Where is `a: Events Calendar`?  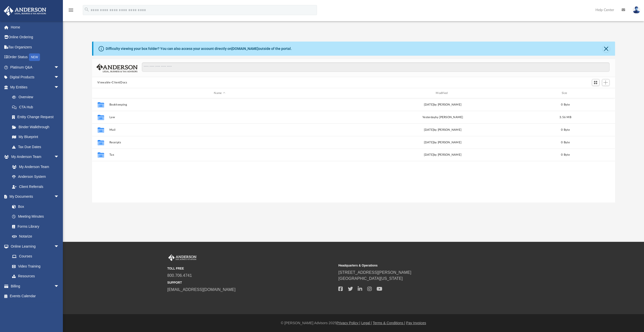
a: Events Calendar is located at coordinates (35, 296).